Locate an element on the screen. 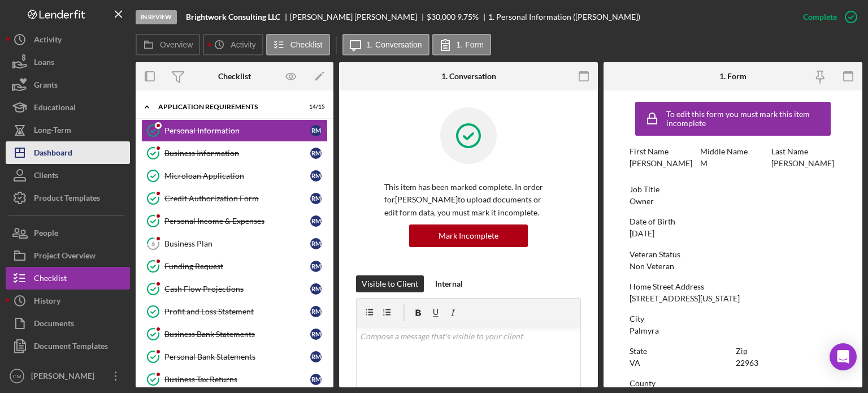 The height and width of the screenshot is (393, 868). a: Educational is located at coordinates (68, 108).